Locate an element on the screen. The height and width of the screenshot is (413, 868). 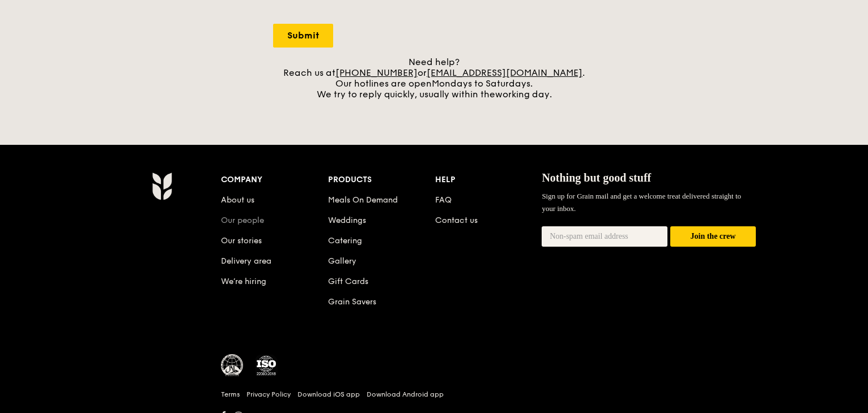
a: Our stories is located at coordinates (241, 241).